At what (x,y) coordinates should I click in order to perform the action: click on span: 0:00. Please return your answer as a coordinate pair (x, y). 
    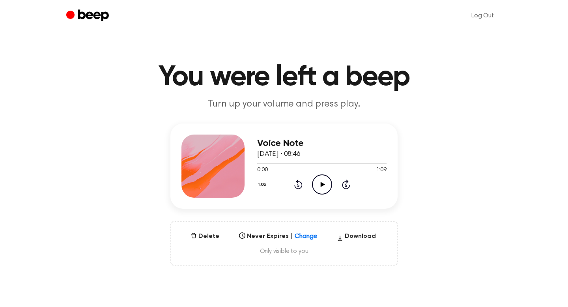
    Looking at the image, I should click on (262, 170).